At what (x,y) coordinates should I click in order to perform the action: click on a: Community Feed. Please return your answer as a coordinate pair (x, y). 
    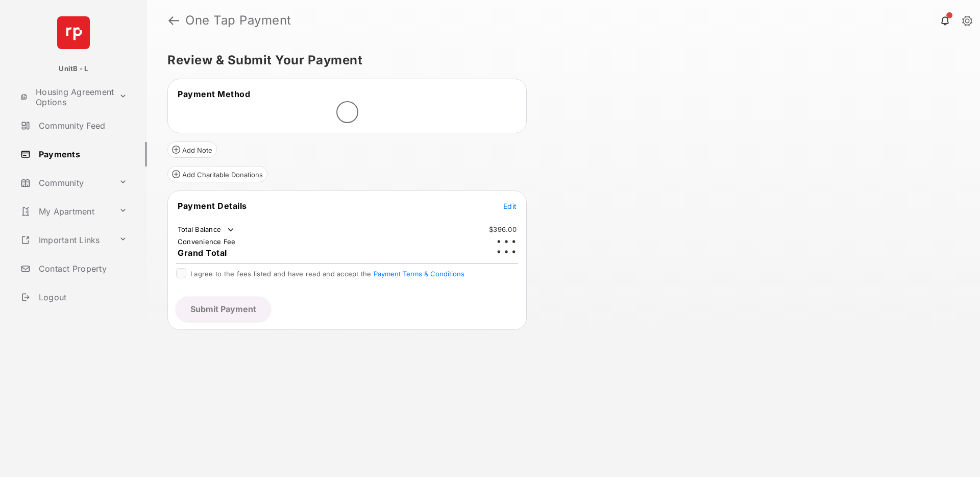
    Looking at the image, I should click on (82, 125).